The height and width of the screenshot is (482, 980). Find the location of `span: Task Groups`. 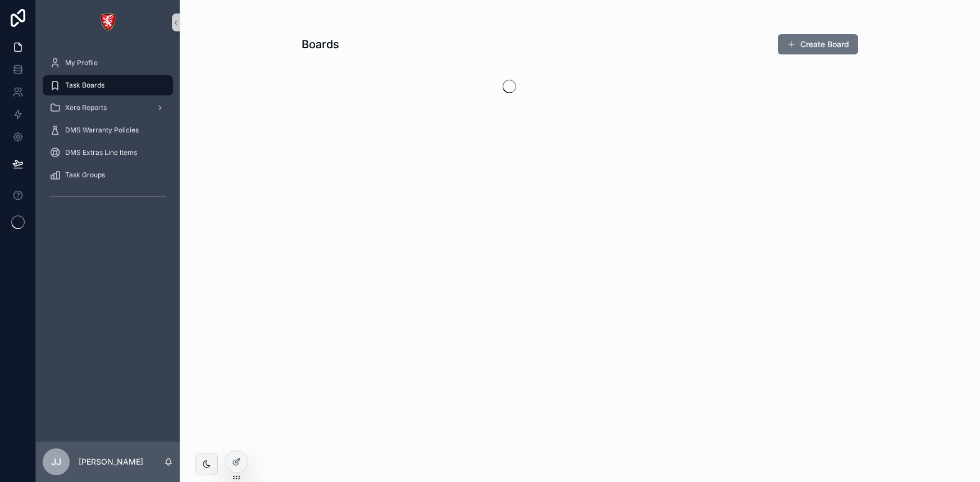

span: Task Groups is located at coordinates (85, 175).